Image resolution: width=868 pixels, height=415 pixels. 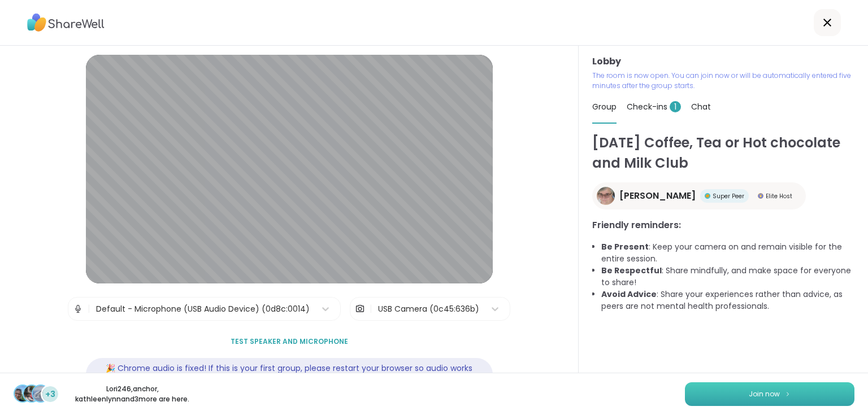 I want to click on img: Susan, so click(x=606, y=196).